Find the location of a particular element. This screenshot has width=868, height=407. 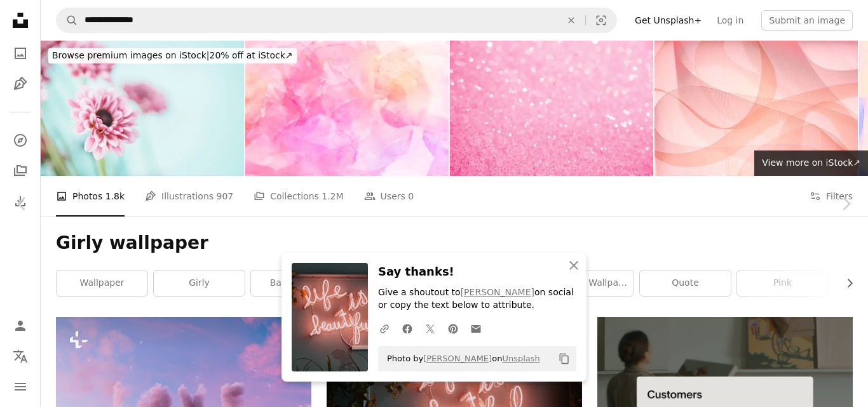

a: Users 0 is located at coordinates (389, 196).